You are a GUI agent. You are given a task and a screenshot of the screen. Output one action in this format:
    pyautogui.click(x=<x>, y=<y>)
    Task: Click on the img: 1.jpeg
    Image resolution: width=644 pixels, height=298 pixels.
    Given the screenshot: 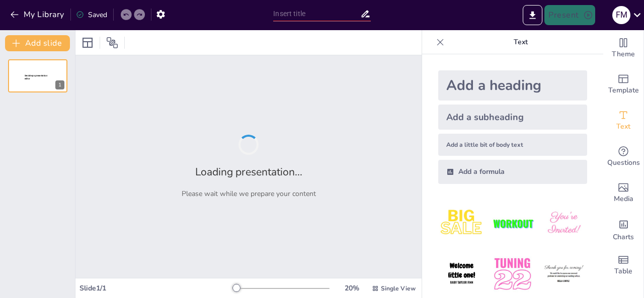 What is the action you would take?
    pyautogui.click(x=461, y=223)
    